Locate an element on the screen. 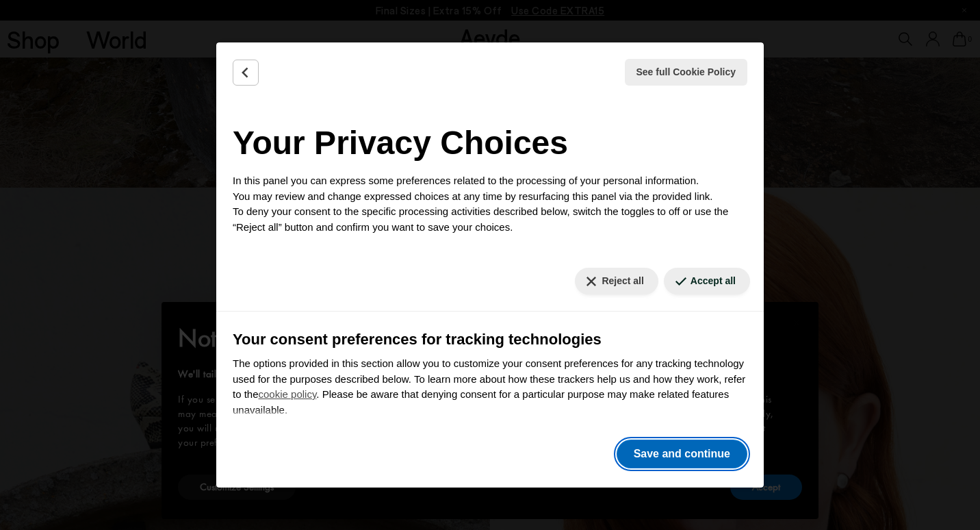  button: See full Cookie Policy is located at coordinates (687, 72).